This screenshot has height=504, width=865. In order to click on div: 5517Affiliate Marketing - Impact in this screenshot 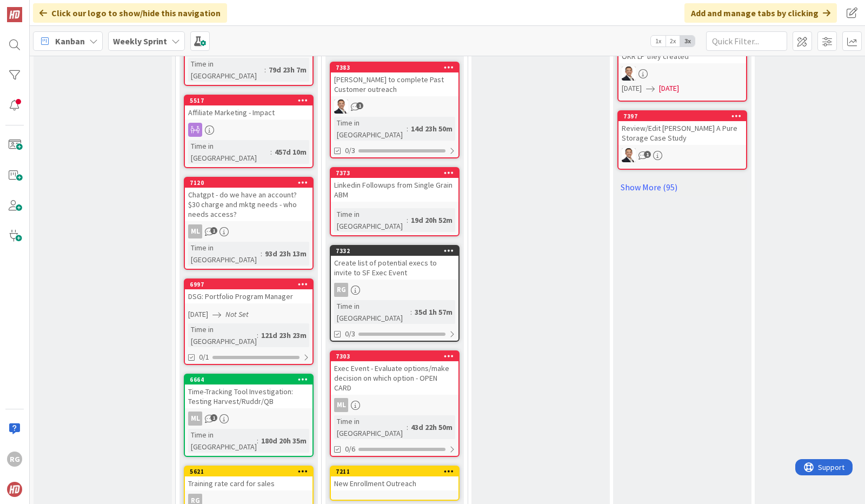, I will do `click(249, 107)`.